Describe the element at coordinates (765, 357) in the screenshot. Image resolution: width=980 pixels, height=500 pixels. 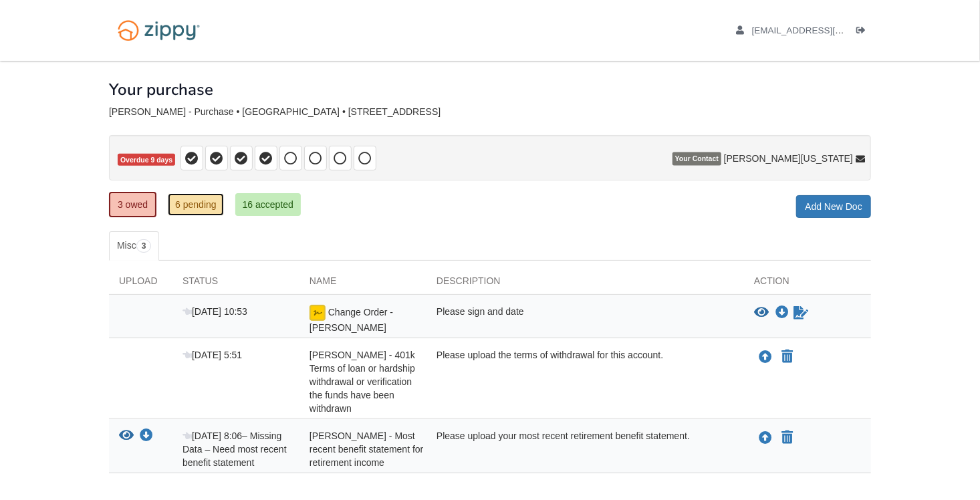
I see `button: Upload Leanner Warren - 401k Terms of loan or hardship withdrawal or verification the funds have ...` at that location.